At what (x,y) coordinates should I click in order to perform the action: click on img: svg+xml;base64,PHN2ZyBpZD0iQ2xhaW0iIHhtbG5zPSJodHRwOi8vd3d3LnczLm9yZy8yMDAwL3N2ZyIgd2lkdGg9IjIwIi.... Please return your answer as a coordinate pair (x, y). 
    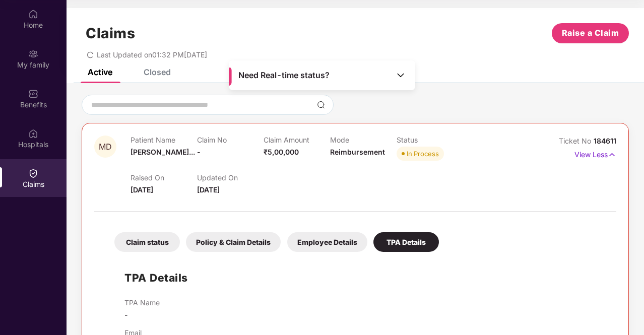
    Looking at the image, I should click on (33, 173).